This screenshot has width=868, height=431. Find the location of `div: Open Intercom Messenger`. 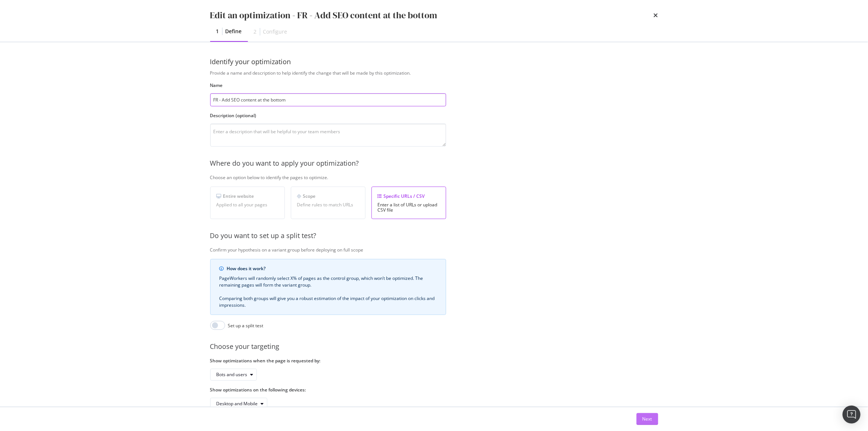

div: Open Intercom Messenger is located at coordinates (851, 415).